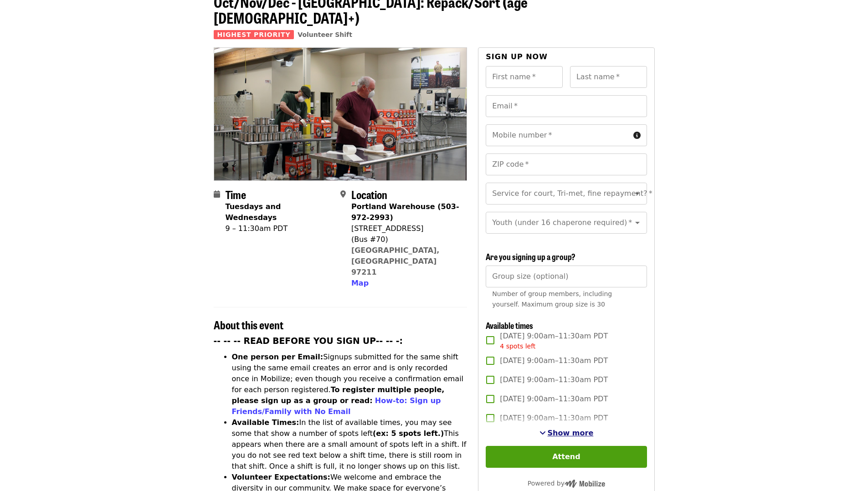 The image size is (868, 491). What do you see at coordinates (608, 77) in the screenshot?
I see `input: Last name` at bounding box center [608, 77].